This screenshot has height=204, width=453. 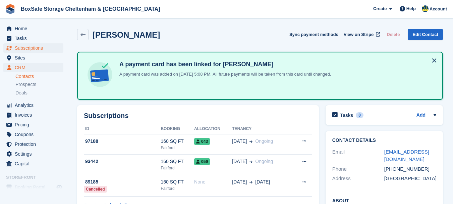 I want to click on div: 97188, so click(x=122, y=141).